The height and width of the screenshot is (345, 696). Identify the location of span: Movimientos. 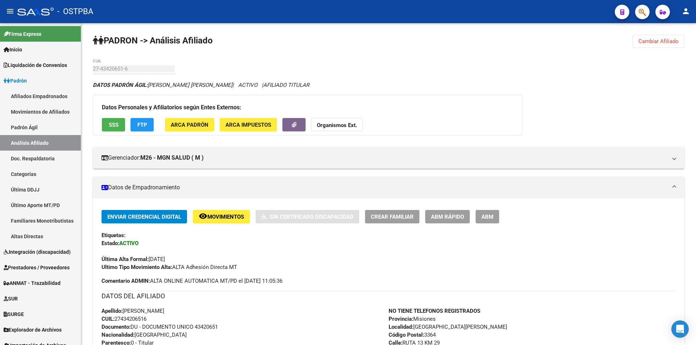
(225, 217).